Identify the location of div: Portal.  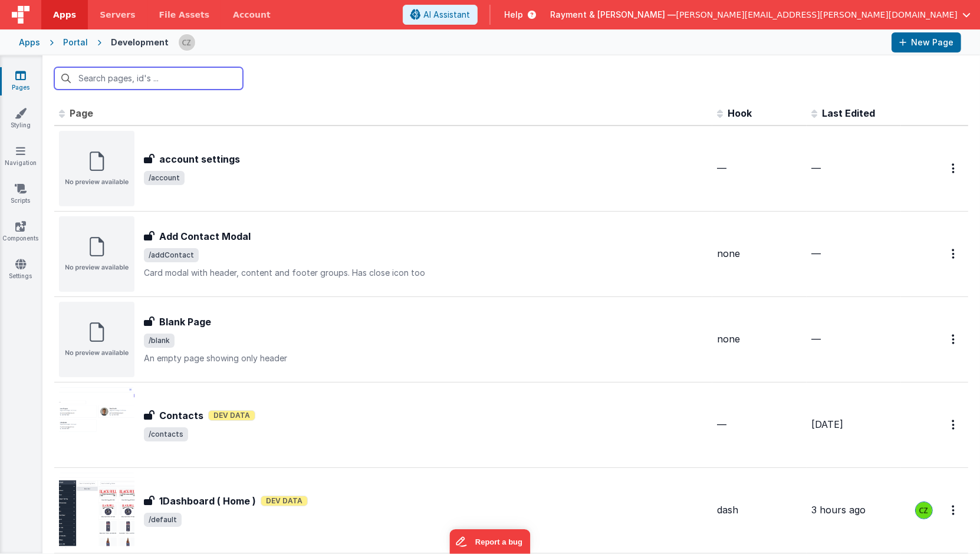
(75, 43).